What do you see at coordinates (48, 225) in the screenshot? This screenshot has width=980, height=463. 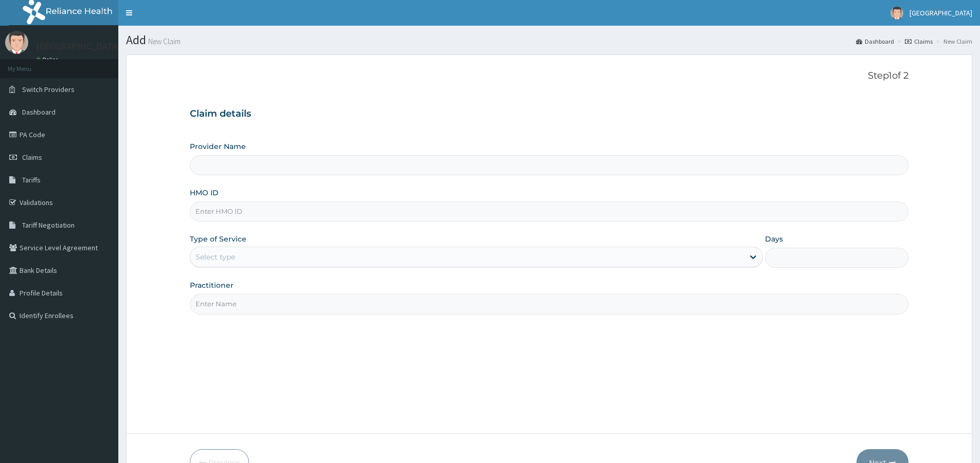 I see `span: Tariff Negotiation` at bounding box center [48, 225].